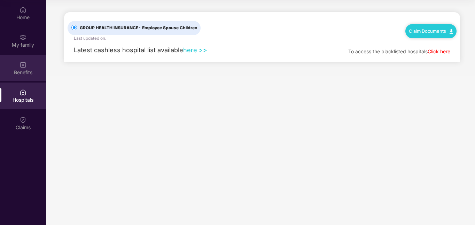 The image size is (475, 225). What do you see at coordinates (388, 51) in the screenshot?
I see `span: To access the blacklisted hospitals` at bounding box center [388, 51].